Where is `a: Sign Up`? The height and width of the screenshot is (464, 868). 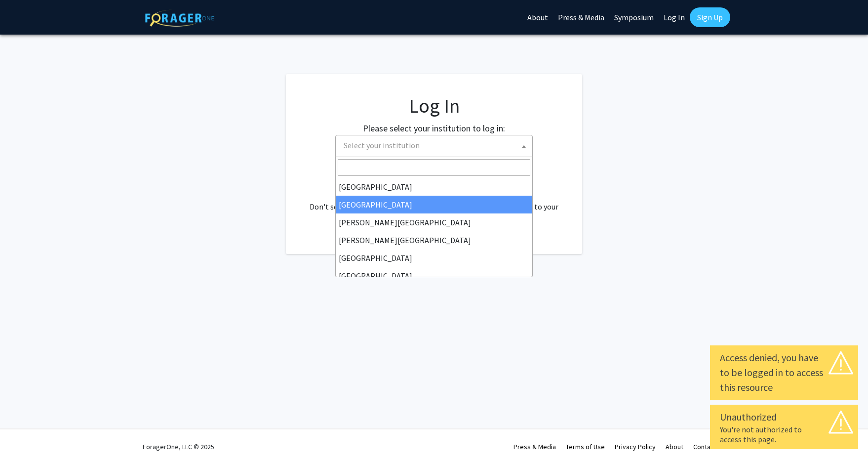 a: Sign Up is located at coordinates (710, 17).